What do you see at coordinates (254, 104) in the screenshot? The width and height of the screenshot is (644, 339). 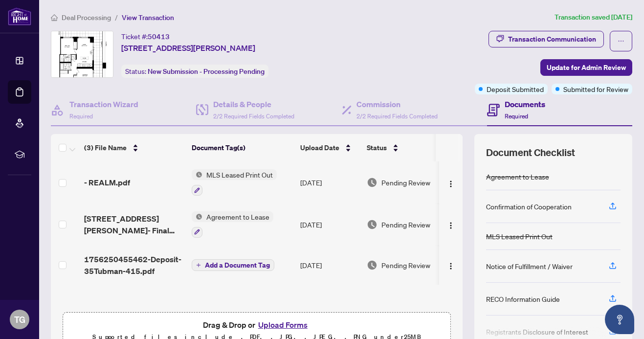 I see `h4: Details & People` at bounding box center [254, 104].